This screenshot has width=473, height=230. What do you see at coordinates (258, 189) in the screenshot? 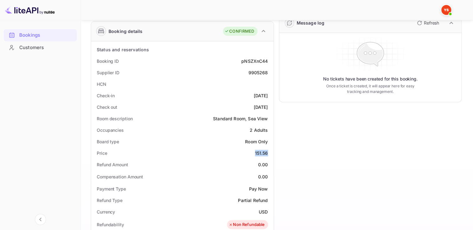
I see `div: Pay Now` at bounding box center [258, 189].